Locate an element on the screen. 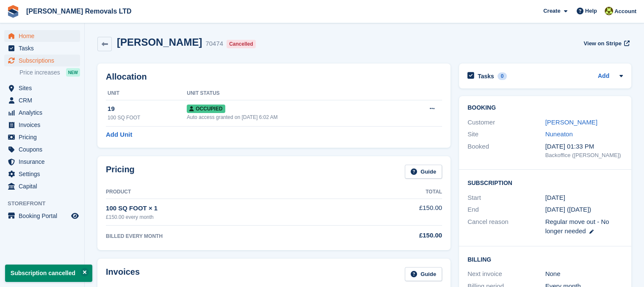 The width and height of the screenshot is (644, 287). span: Pricing is located at coordinates (44, 137).